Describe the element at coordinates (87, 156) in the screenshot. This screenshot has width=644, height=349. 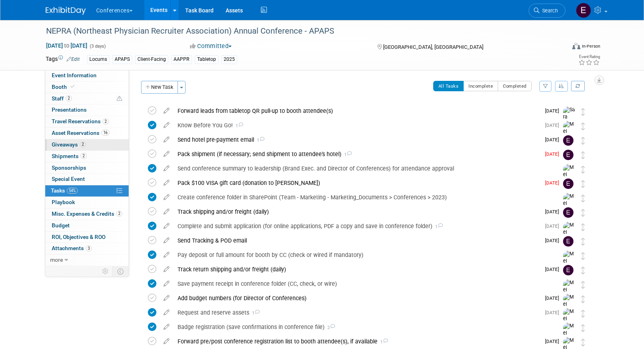
I see `a: Shipments2` at that location.